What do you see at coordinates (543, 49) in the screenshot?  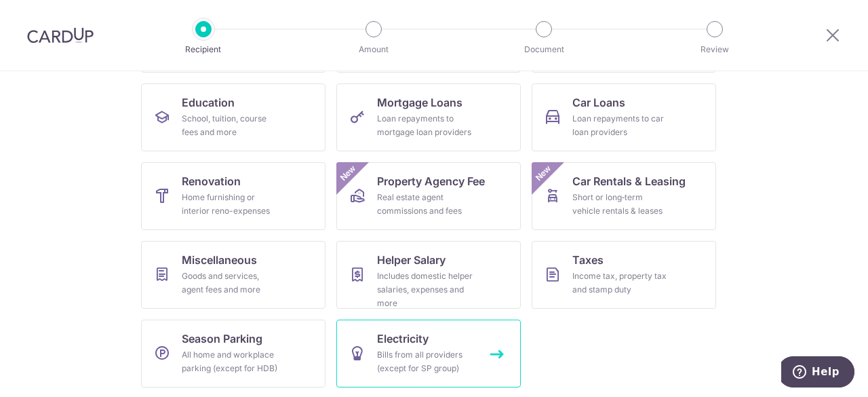 I see `p: Document` at bounding box center [543, 49].